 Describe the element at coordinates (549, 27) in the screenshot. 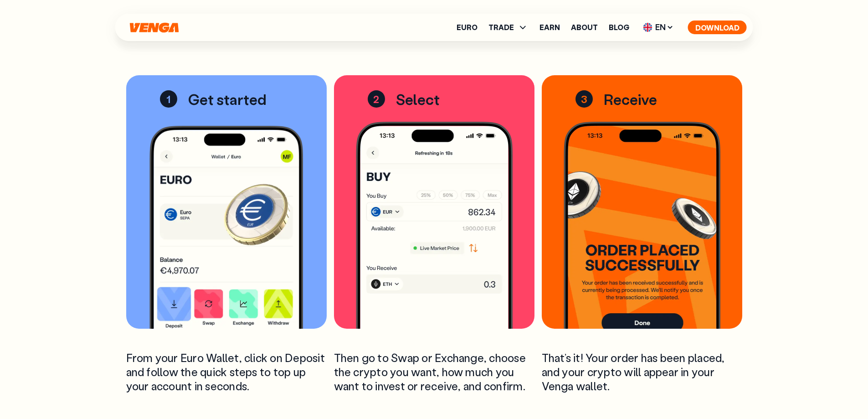

I see `a: Earn` at that location.